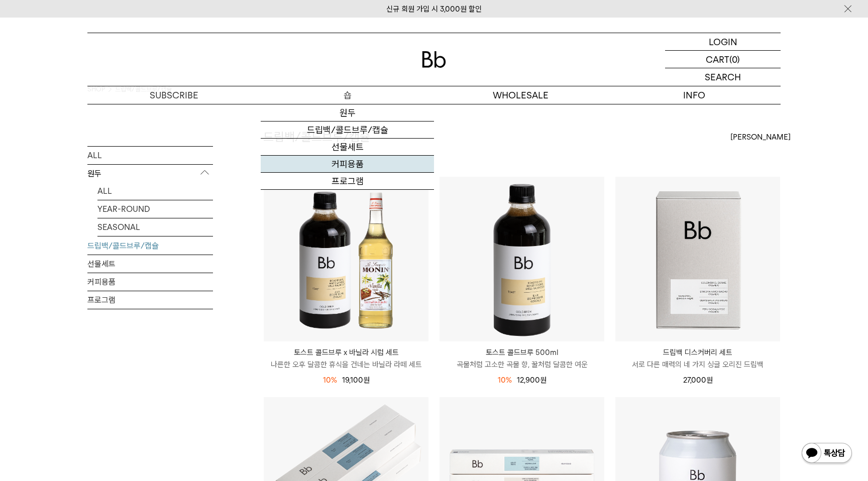  What do you see at coordinates (723, 59) in the screenshot?
I see `a: CART (0)` at bounding box center [723, 59].